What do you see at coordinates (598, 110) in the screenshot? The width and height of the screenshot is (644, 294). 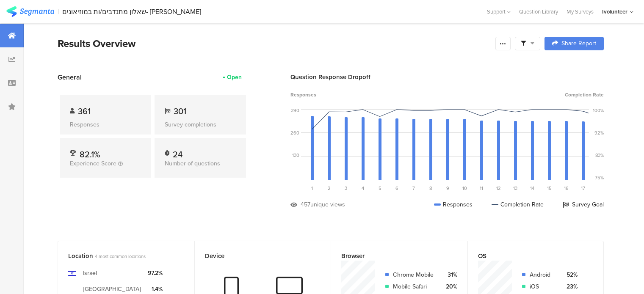 I see `div: 100%` at bounding box center [598, 110].